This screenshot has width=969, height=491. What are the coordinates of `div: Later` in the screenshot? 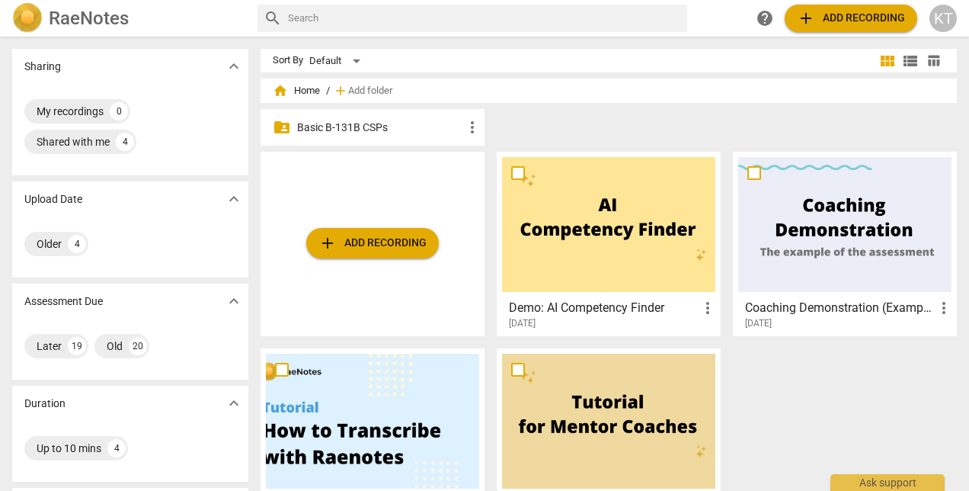 It's located at (49, 346).